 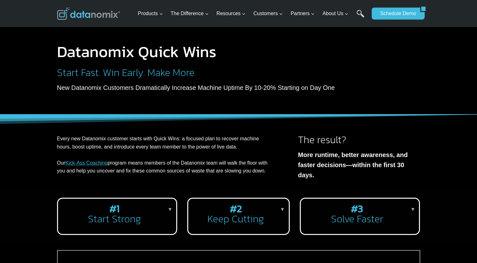 What do you see at coordinates (357, 209) in the screenshot?
I see `strong: #3` at bounding box center [357, 209].